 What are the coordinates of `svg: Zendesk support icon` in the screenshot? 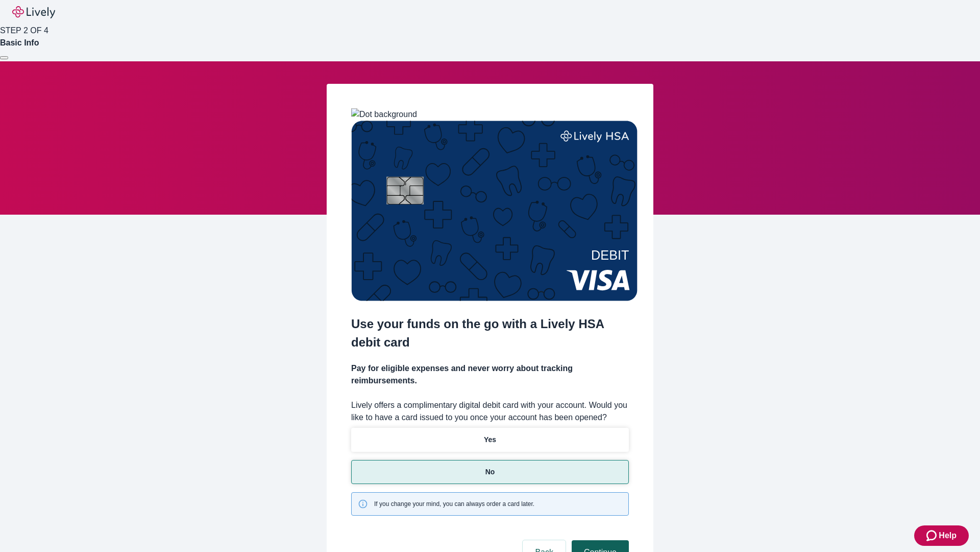 It's located at (933, 535).